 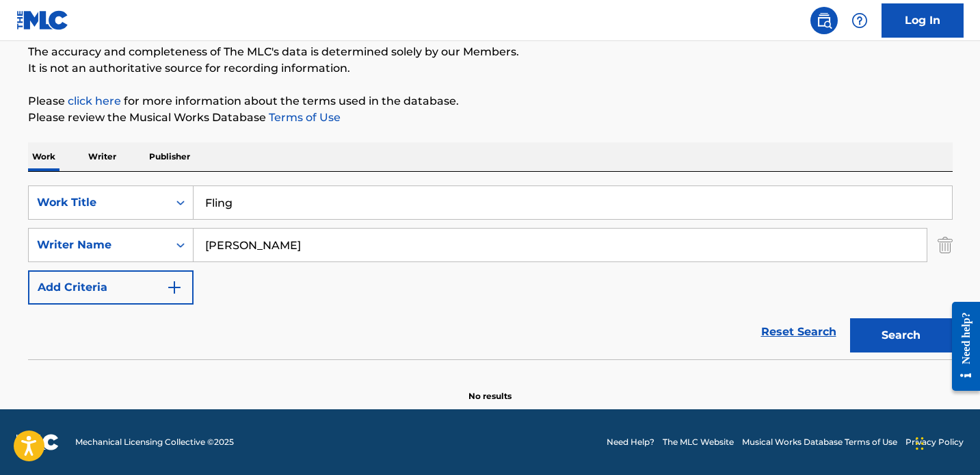 I want to click on div: Drag, so click(x=920, y=443).